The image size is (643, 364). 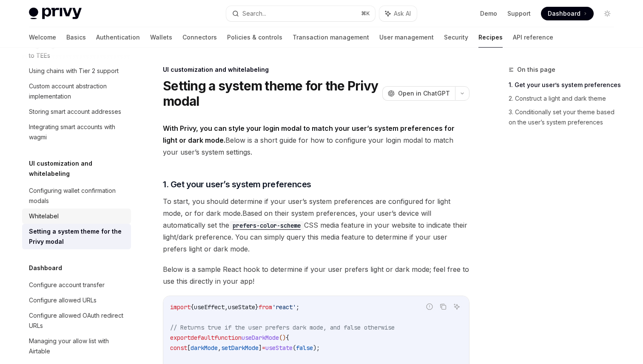 I want to click on span: 'react', so click(x=284, y=307).